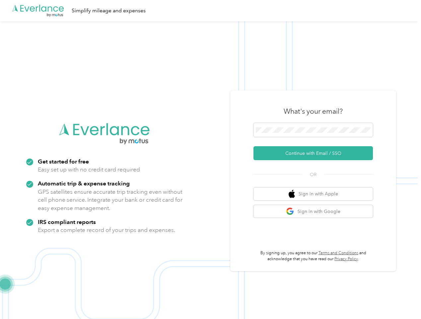  Describe the element at coordinates (313, 174) in the screenshot. I see `span: OR` at that location.